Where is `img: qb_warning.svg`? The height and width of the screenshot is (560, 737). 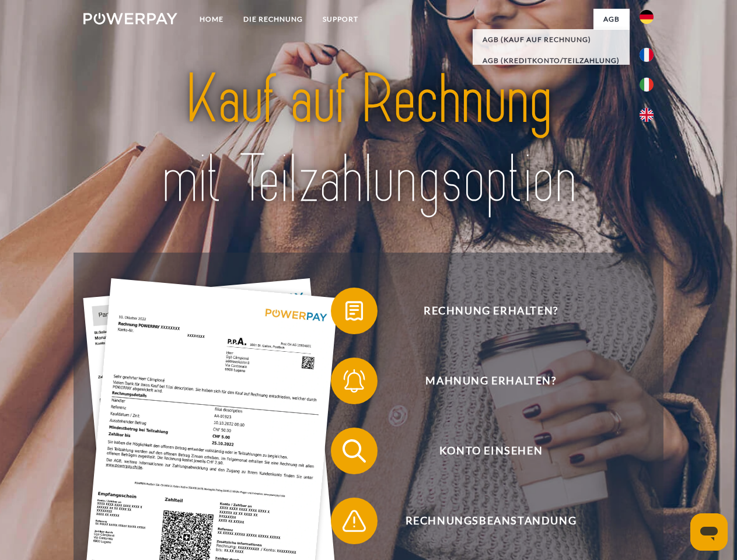 img: qb_warning.svg is located at coordinates (354, 521).